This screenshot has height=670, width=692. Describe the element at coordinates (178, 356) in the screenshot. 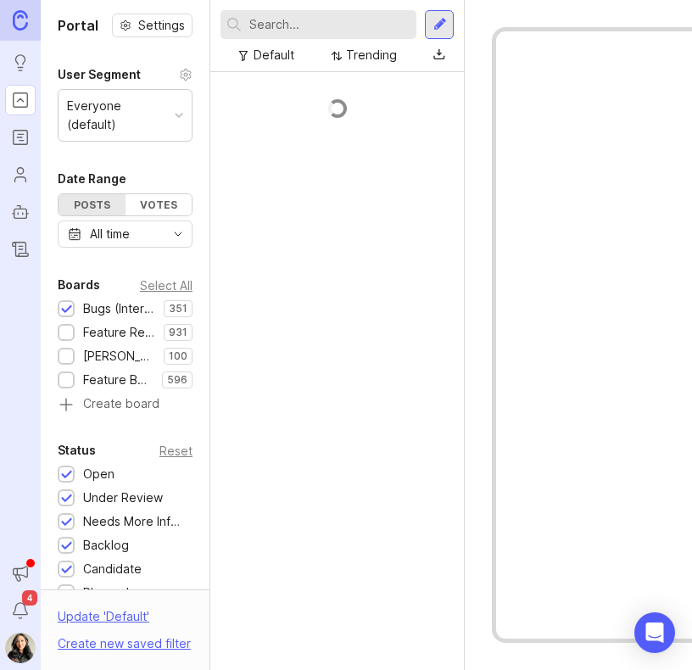

I see `p: 100` at that location.